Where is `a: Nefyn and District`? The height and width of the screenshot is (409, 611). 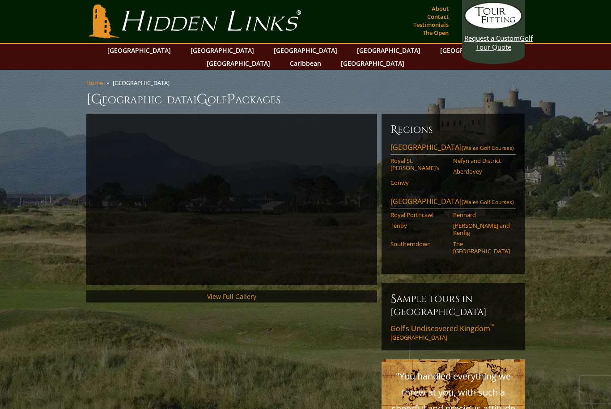 a: Nefyn and District is located at coordinates (481, 161).